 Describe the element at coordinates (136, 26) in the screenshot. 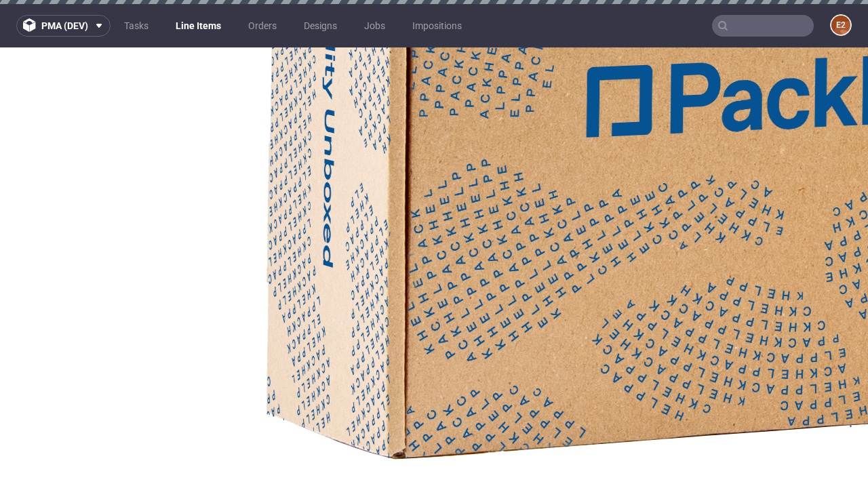

I see `a: Tasks` at that location.